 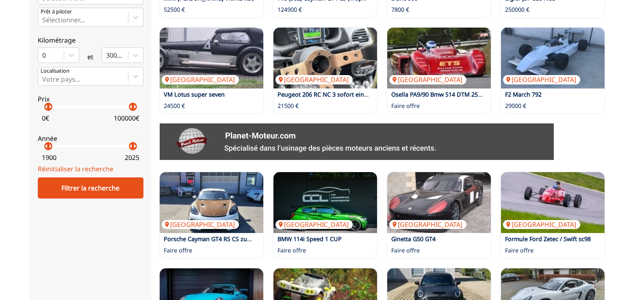 What do you see at coordinates (310, 239) in the screenshot?
I see `a: BMW 114i Speed 1 CUP` at bounding box center [310, 239].